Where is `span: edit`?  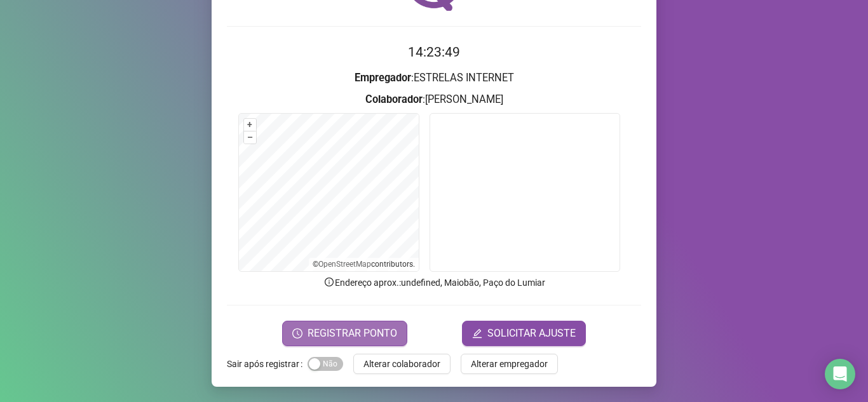
span: edit is located at coordinates (477, 333).